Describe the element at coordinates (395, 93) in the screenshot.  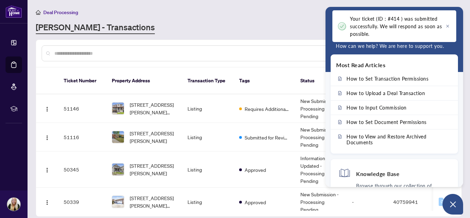
I see `a: How to Upload a Deal Transaction` at that location.